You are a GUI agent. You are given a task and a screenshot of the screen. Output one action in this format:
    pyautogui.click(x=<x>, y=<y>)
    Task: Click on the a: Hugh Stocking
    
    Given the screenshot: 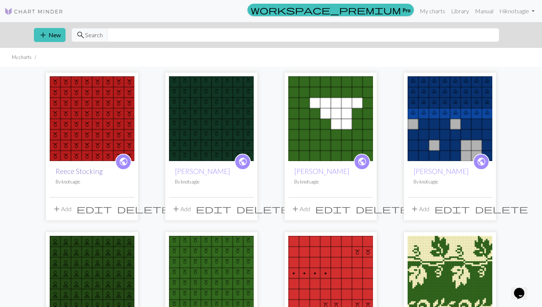 What is the action you would take?
    pyautogui.click(x=211, y=117)
    